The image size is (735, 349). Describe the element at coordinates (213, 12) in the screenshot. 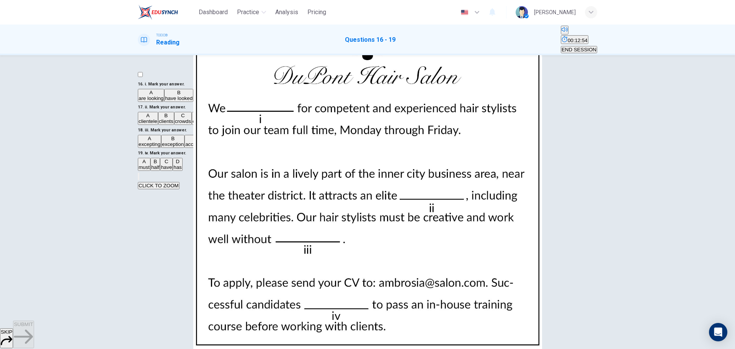

I see `button: Dashboard` at that location.